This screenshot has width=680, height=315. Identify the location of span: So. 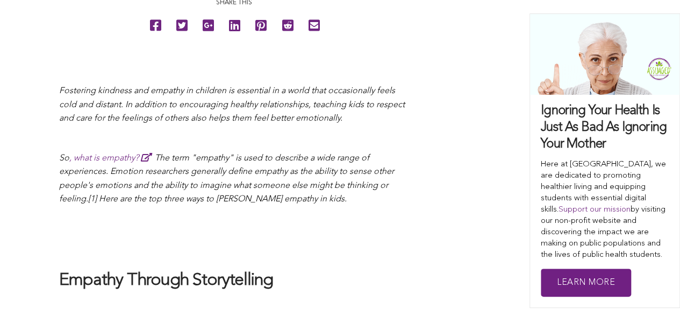
(64, 158).